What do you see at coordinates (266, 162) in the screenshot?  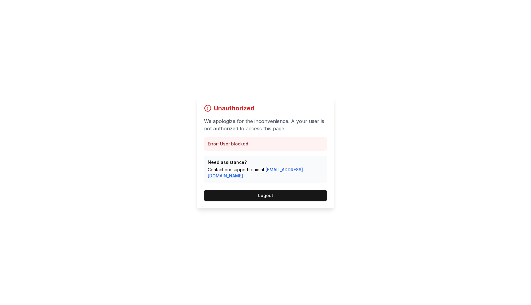 I see `p: Need assistance?` at bounding box center [266, 162].